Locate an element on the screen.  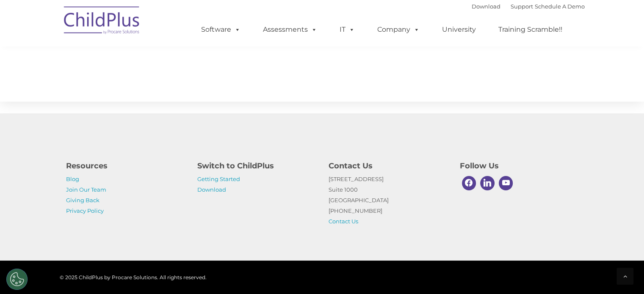
h4: Switch to ChildPlus is located at coordinates (257, 166).